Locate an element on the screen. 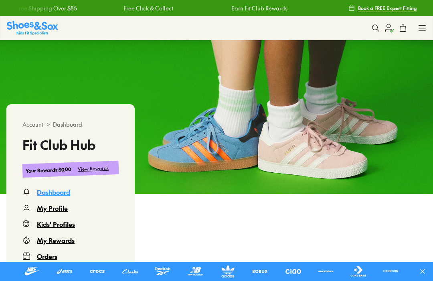 The image size is (433, 281). a: Shoes & Sox is located at coordinates (32, 28).